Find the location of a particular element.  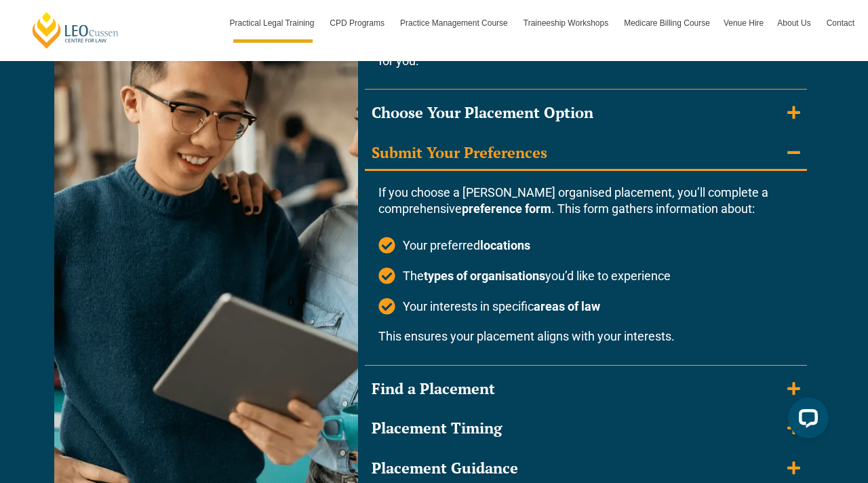

summary: Placement Timing is located at coordinates (586, 428).